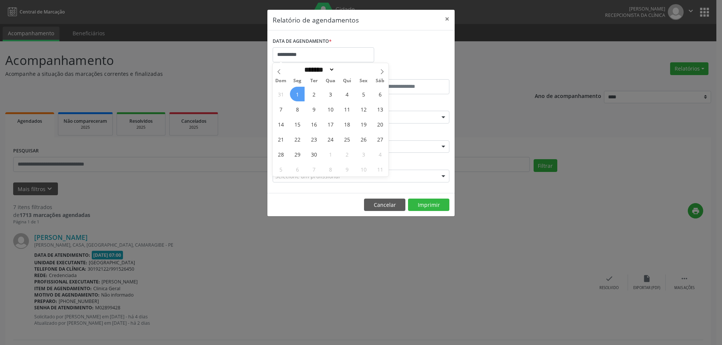 The image size is (722, 345). Describe the element at coordinates (318, 70) in the screenshot. I see `select: Month` at that location.